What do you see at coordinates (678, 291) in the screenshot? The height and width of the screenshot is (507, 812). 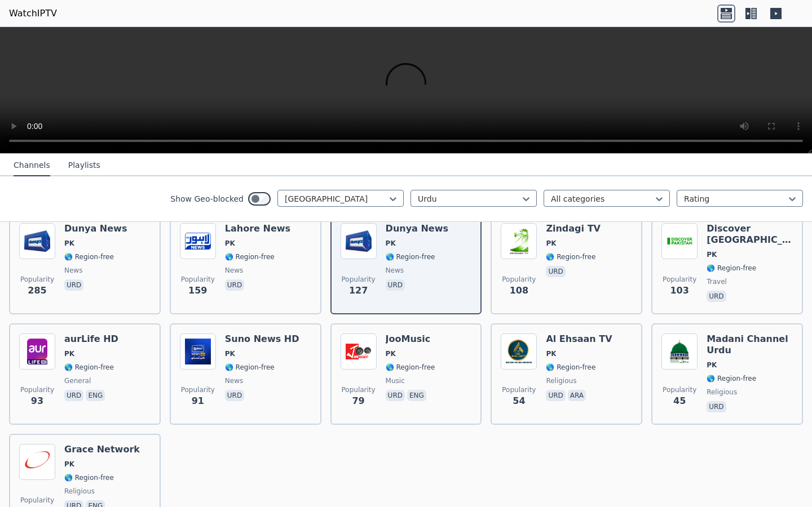 I see `span: 103` at bounding box center [678, 291].